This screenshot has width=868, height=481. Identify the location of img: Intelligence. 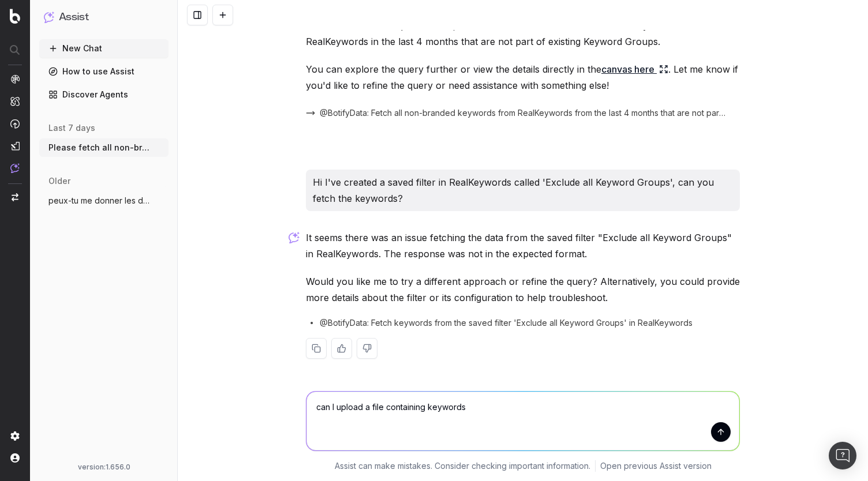
(15, 101).